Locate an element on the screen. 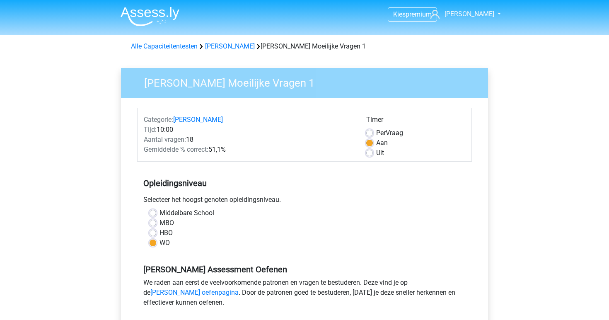 Image resolution: width=609 pixels, height=320 pixels. span: Gemiddelde % correct: is located at coordinates (176, 149).